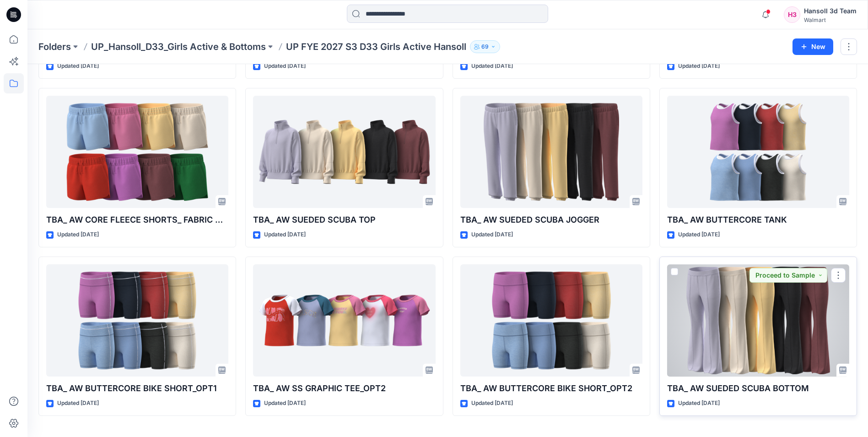  Describe the element at coordinates (179, 46) in the screenshot. I see `p: UP_Hansoll_D33_Girls Active & Bottoms` at that location.